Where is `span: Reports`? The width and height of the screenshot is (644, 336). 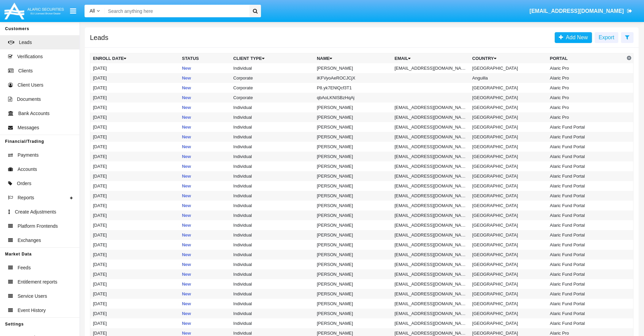
span: Reports is located at coordinates (26, 197).